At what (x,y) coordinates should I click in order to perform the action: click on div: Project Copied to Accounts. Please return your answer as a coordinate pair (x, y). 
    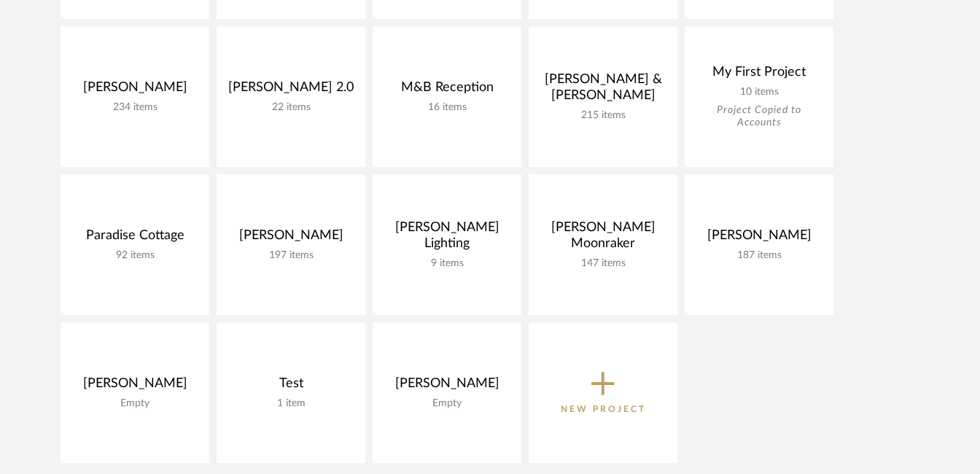
    Looking at the image, I should click on (759, 117).